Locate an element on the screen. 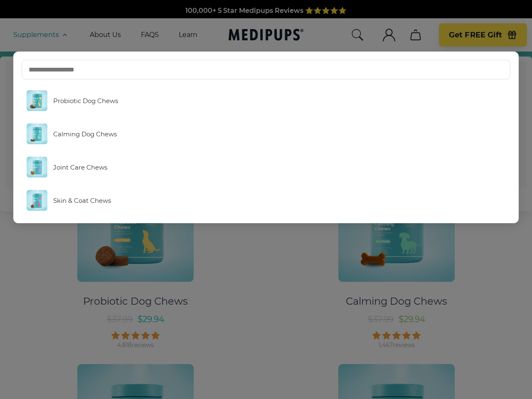  span: Joint Care Chews is located at coordinates (80, 167).